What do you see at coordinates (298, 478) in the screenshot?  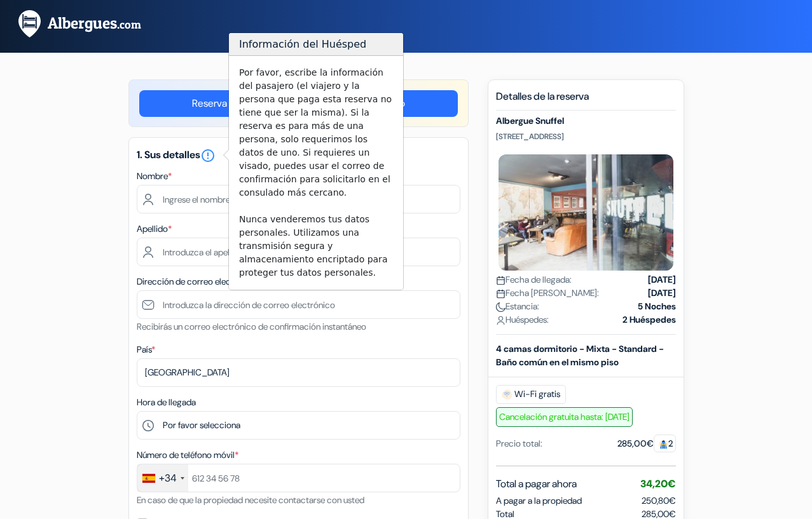 I see `input: 612 34 56 78` at bounding box center [298, 478].